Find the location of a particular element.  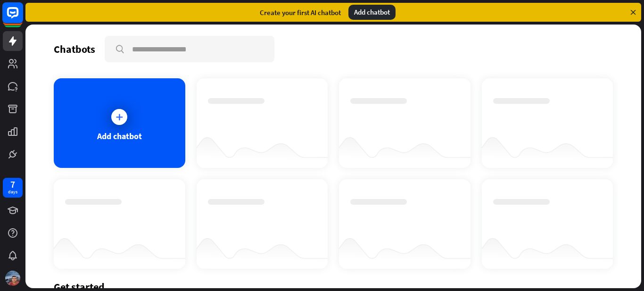

div: Chatbots is located at coordinates (74, 49).